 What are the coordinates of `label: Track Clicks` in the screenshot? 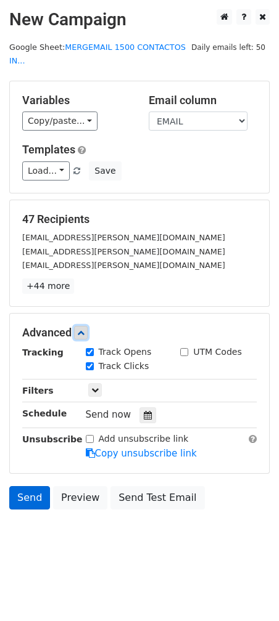 It's located at (124, 366).